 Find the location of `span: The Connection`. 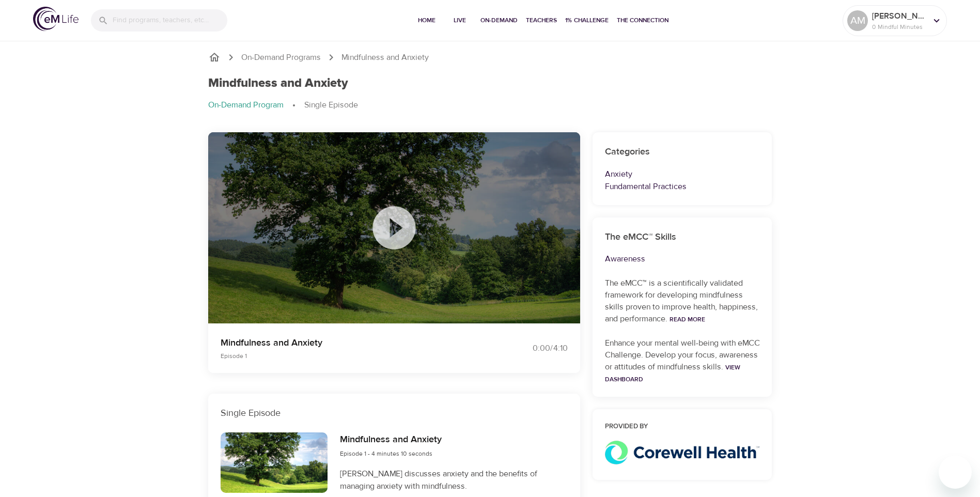

span: The Connection is located at coordinates (643, 20).